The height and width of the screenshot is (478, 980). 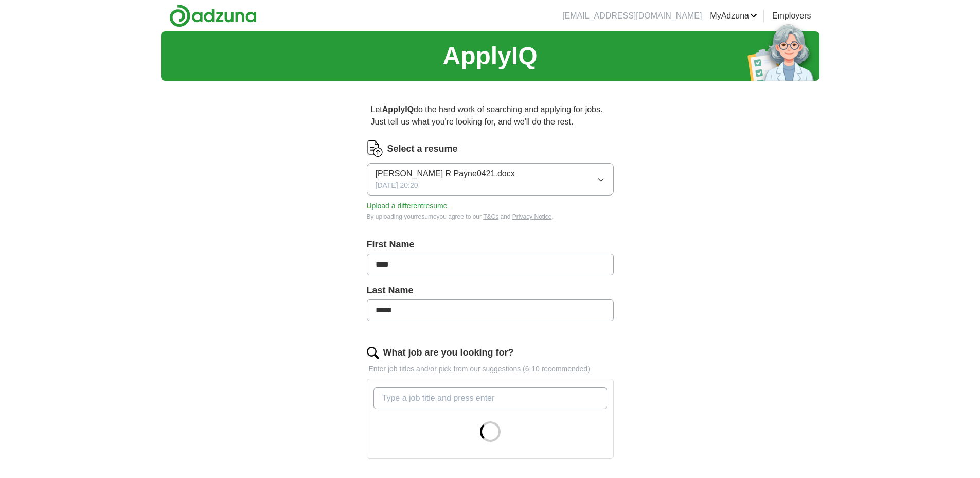 What do you see at coordinates (490, 398) in the screenshot?
I see `input: Type a job title and press enter` at bounding box center [490, 398].